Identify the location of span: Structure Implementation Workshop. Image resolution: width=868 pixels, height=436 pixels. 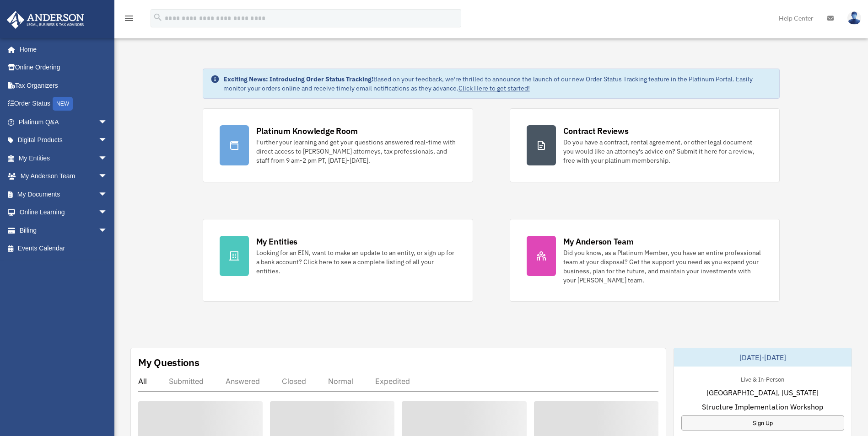
(762, 407).